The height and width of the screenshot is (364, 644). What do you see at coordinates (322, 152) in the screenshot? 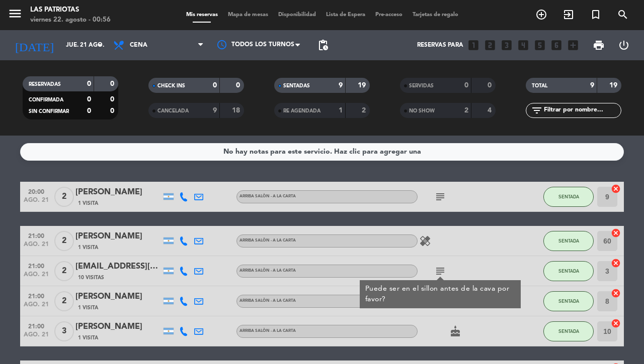
I see `div: No hay notas para este servicio. Haz clic para agregar una` at bounding box center [322, 152].